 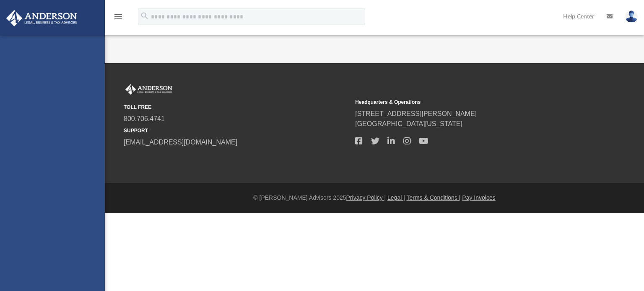 What do you see at coordinates (366, 198) in the screenshot?
I see `a: Privacy Policy |` at bounding box center [366, 198].